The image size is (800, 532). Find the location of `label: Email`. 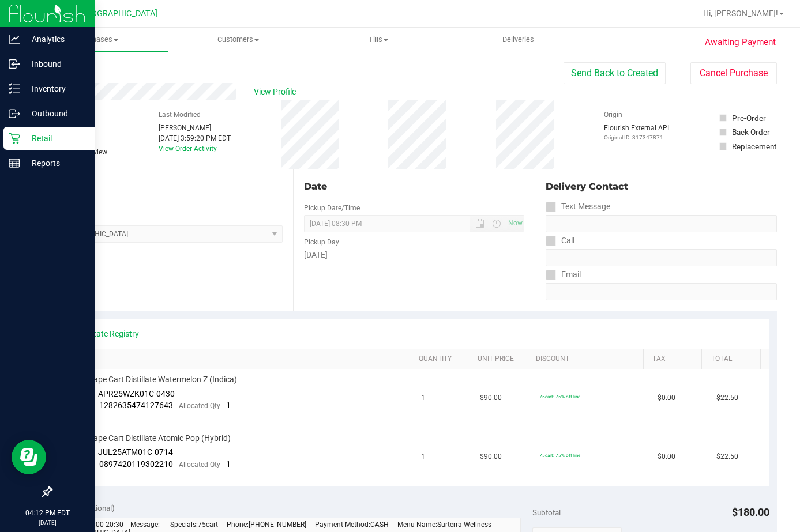

label: Email is located at coordinates (563, 274).